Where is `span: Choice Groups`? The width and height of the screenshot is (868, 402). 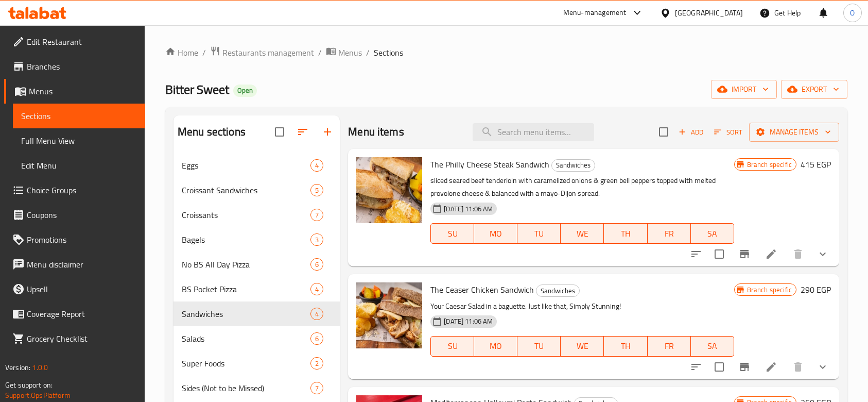 span: Choice Groups is located at coordinates (82, 190).